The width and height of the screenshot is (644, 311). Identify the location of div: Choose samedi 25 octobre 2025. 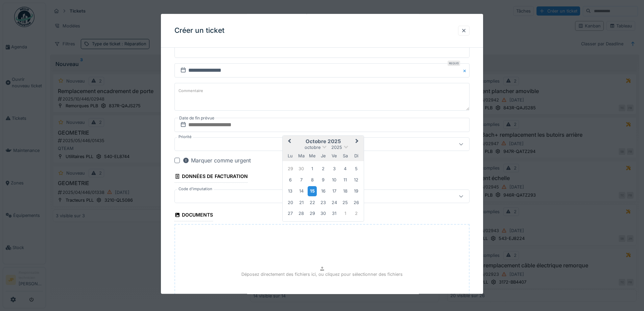
(345, 202).